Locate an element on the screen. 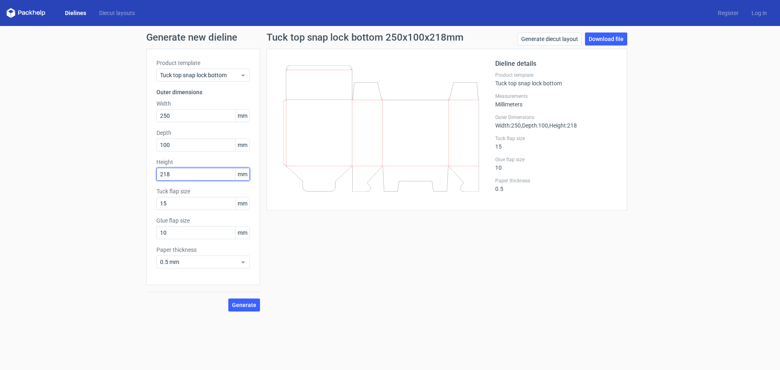  a: Log in is located at coordinates (759, 13).